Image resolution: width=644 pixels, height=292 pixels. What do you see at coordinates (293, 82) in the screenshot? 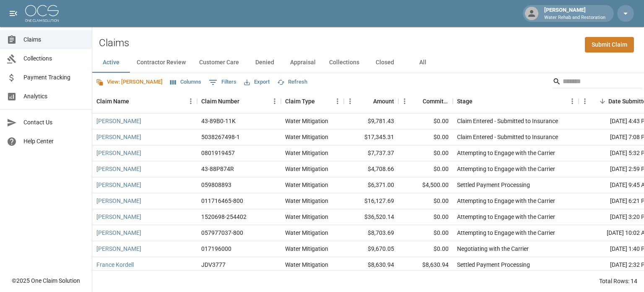
I see `button: Refresh` at bounding box center [293, 82].